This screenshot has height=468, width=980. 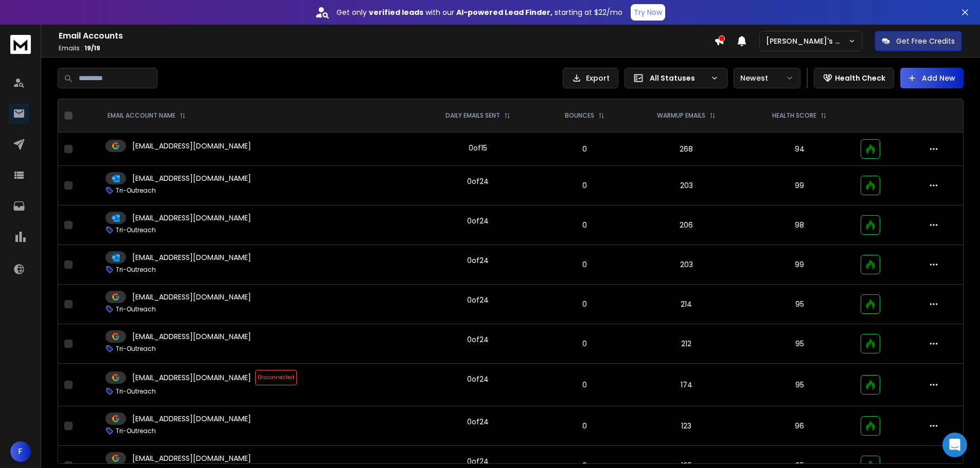 What do you see at coordinates (767, 78) in the screenshot?
I see `button: Newest` at bounding box center [767, 78].